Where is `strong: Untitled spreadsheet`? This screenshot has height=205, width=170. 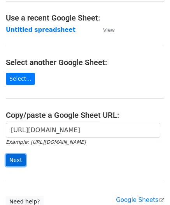
strong: Untitled spreadsheet is located at coordinates (40, 30).